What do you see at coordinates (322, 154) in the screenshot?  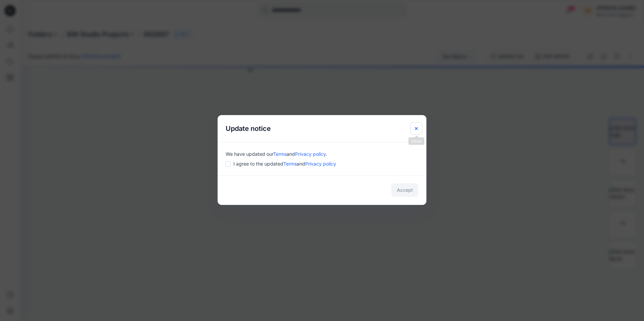 I see `div: We have updated our .` at bounding box center [322, 154].